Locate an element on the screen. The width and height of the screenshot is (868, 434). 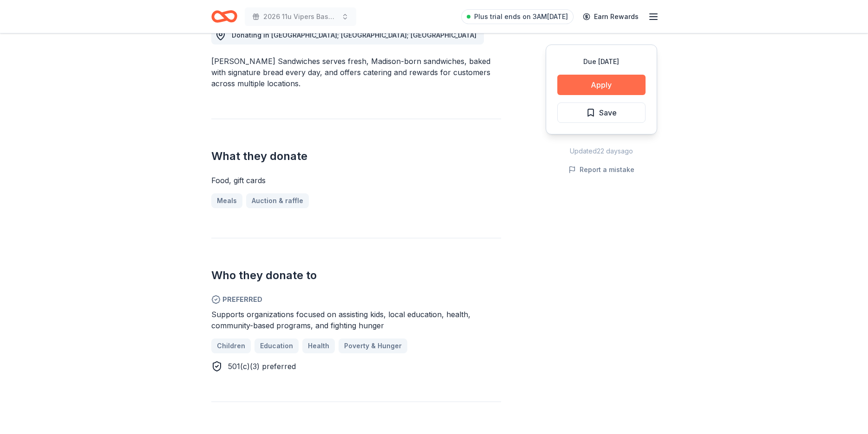
span: Preferred is located at coordinates (356, 300).